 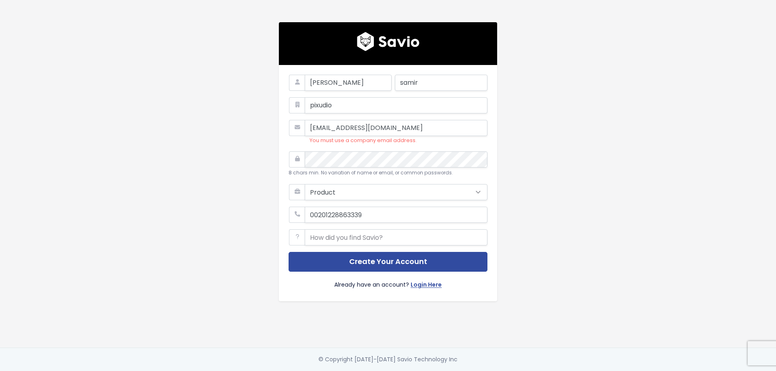 What do you see at coordinates (426, 286) in the screenshot?
I see `a: Login Here` at bounding box center [426, 286].